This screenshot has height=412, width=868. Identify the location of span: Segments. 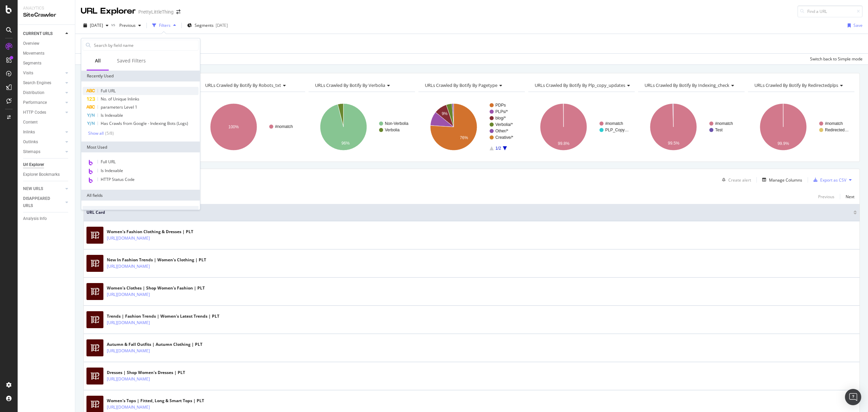
(205, 25).